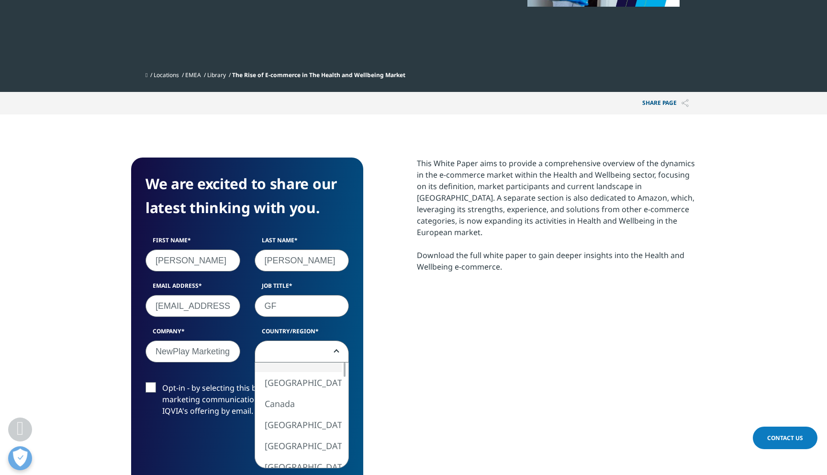  Describe the element at coordinates (665, 103) in the screenshot. I see `p: Share PAGE` at that location.